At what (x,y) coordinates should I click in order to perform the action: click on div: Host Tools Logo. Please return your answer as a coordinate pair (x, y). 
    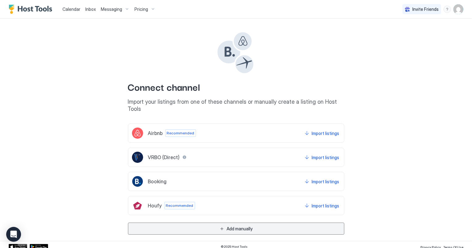
    Looking at the image, I should click on (32, 9).